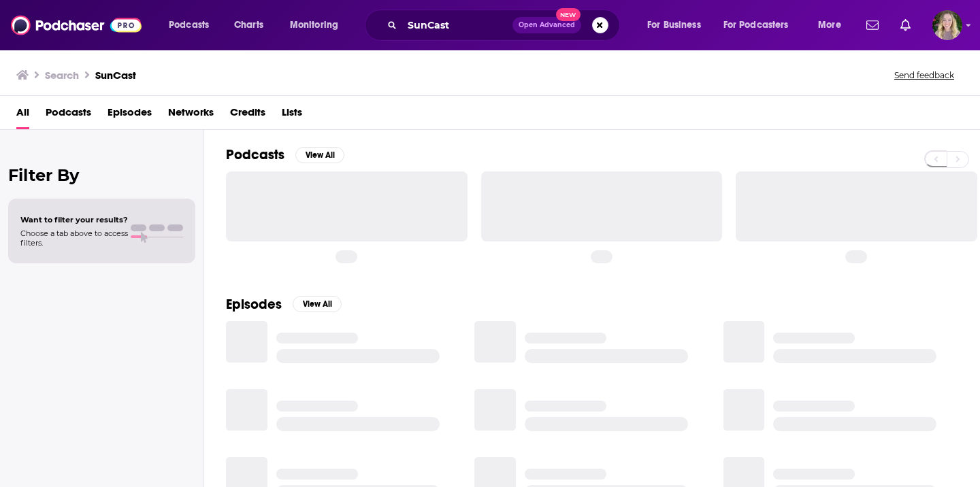 The width and height of the screenshot is (980, 487). I want to click on input: Search podcasts, credits, & more..., so click(457, 25).